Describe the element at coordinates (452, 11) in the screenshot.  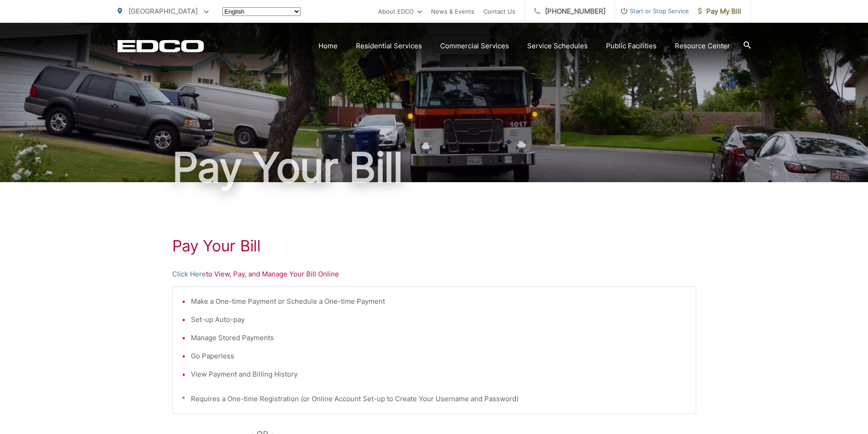
I see `a: News & Events` at that location.